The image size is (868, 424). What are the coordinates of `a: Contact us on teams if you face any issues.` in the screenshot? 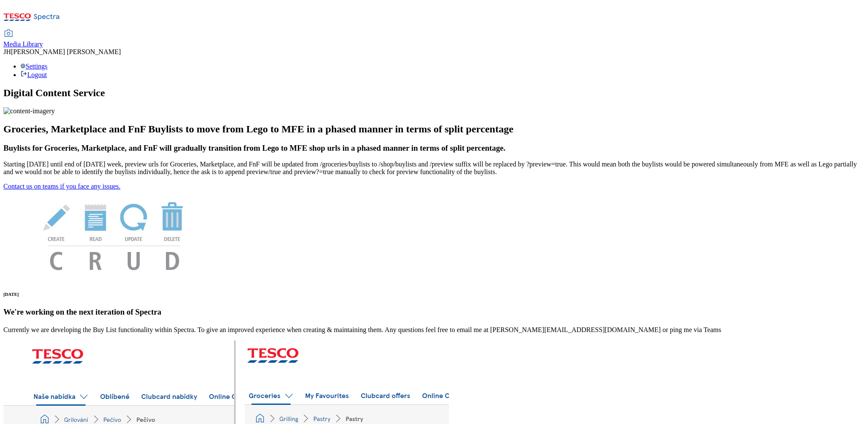 It's located at (61, 186).